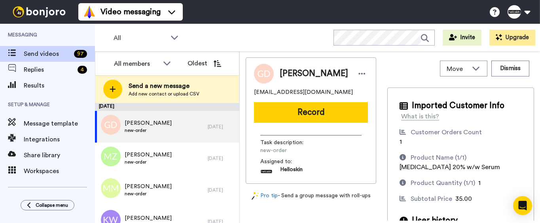  I want to click on div: 4, so click(82, 70).